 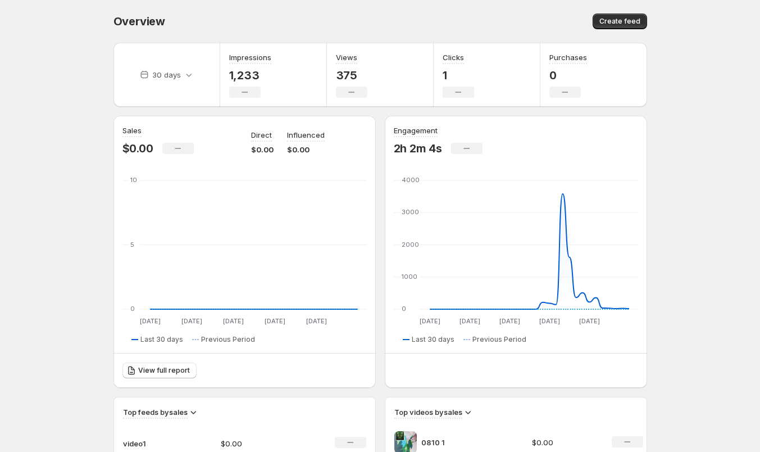 I want to click on h3: Impressions, so click(x=250, y=57).